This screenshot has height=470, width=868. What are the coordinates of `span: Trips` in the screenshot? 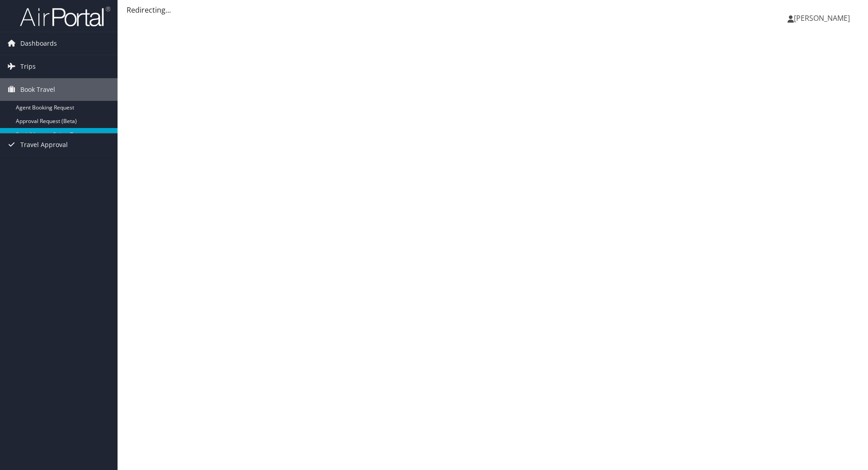 It's located at (28, 67).